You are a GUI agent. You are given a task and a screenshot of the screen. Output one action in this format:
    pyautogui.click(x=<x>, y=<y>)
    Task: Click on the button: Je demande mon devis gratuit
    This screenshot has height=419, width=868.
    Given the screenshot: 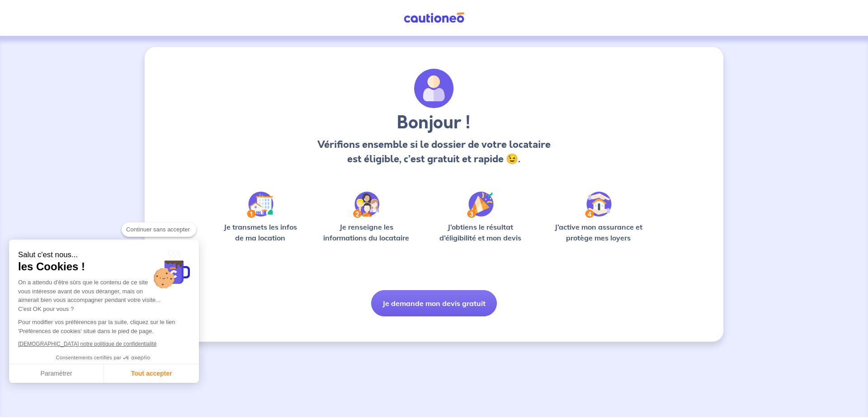 What is the action you would take?
    pyautogui.click(x=434, y=303)
    